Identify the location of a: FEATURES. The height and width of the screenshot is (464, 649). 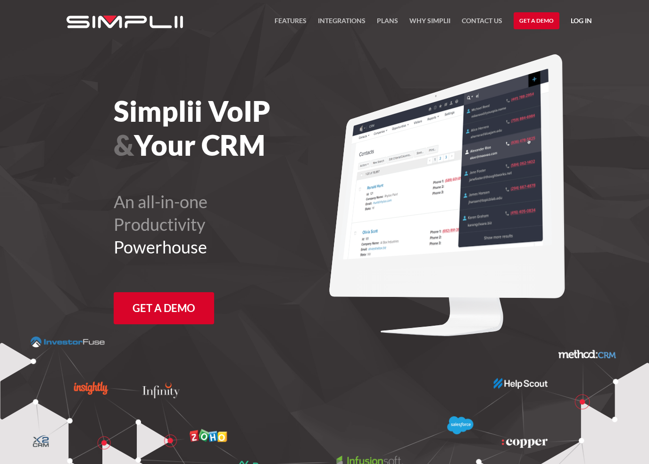
(291, 24).